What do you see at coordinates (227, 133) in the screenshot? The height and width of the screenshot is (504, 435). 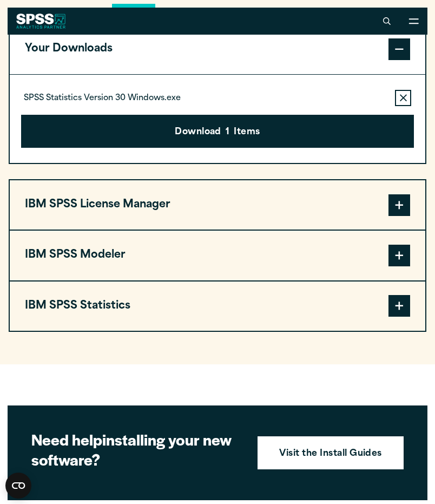 I see `span: 1` at bounding box center [227, 133].